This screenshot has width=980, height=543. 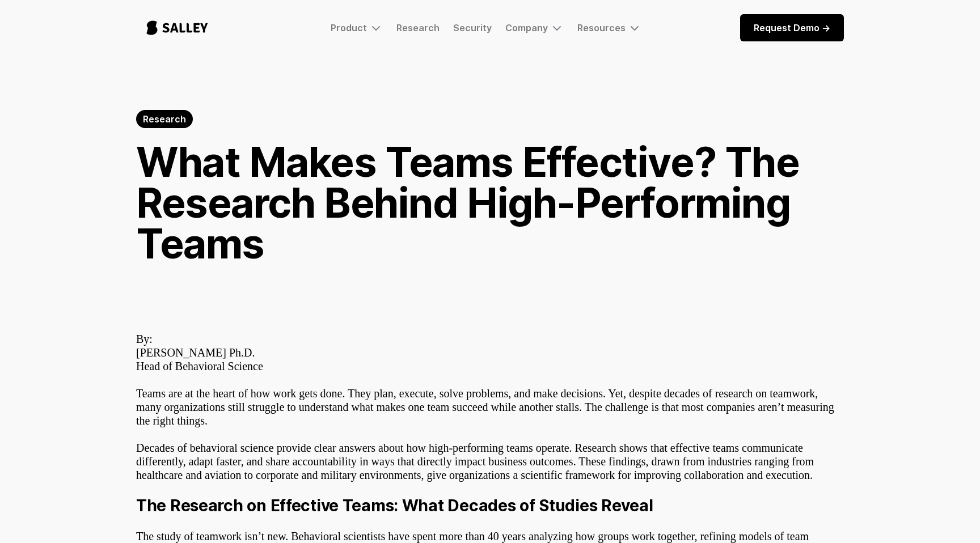 I want to click on p: Decades of behavioral science provide clear answers about how high-performing teams operate. Rese..., so click(x=490, y=462).